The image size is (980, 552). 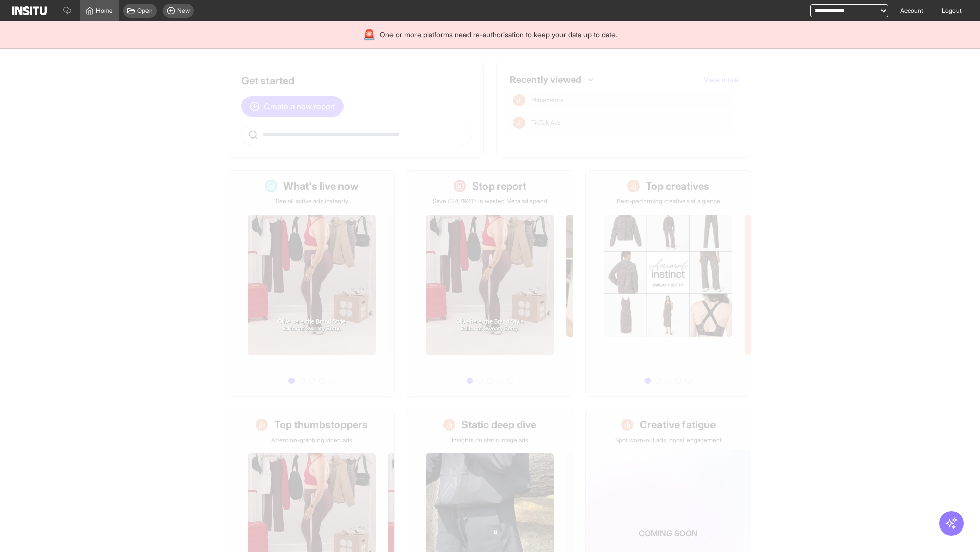 What do you see at coordinates (29, 11) in the screenshot?
I see `img: Logo` at bounding box center [29, 11].